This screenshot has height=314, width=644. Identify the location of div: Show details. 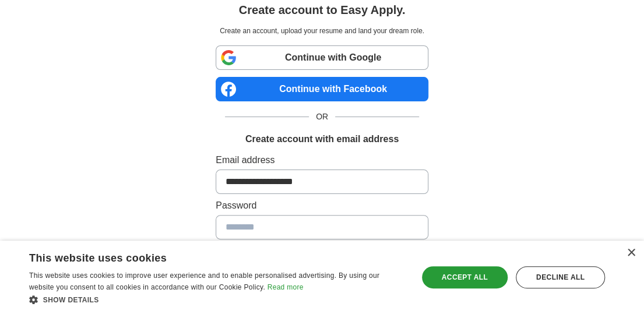
(217, 300).